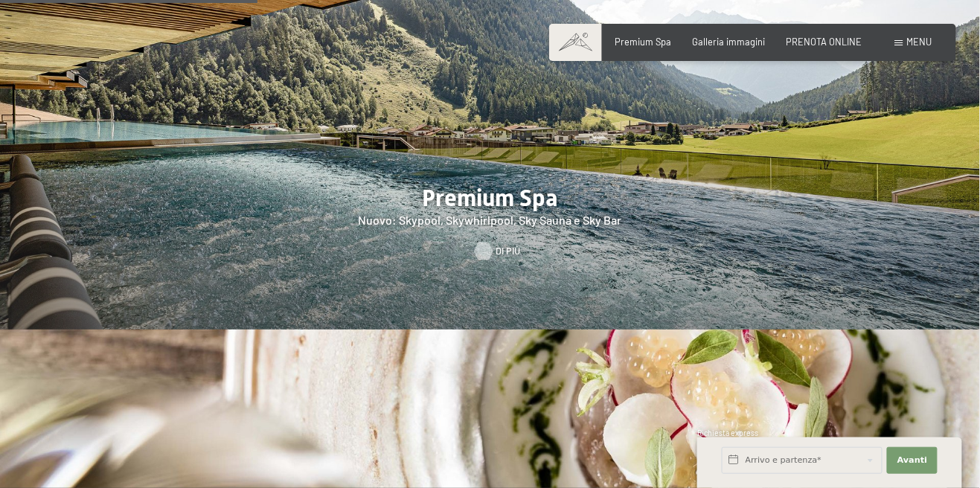  What do you see at coordinates (825, 41) in the screenshot?
I see `a: PRENOTA ONLINE` at bounding box center [825, 41].